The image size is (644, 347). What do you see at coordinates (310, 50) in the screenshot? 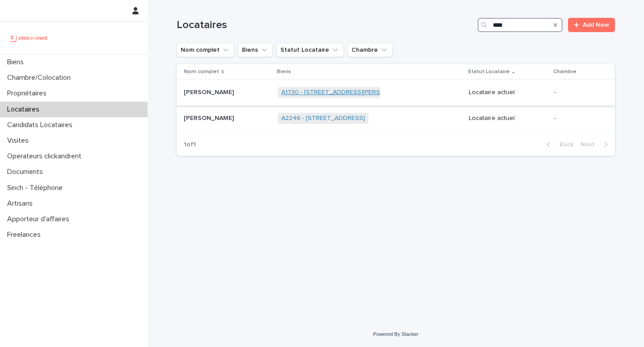
I see `button: Statut Locataire` at bounding box center [310, 50].